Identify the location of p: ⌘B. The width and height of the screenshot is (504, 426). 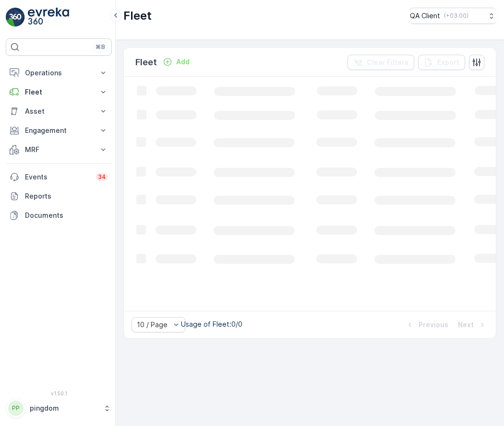
(101, 47).